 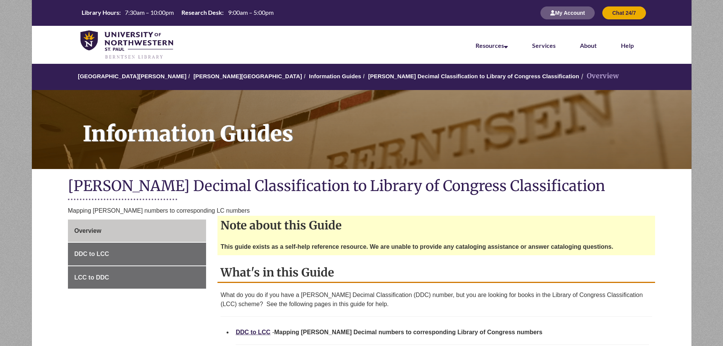 I want to click on table: Hours Today, so click(x=178, y=13).